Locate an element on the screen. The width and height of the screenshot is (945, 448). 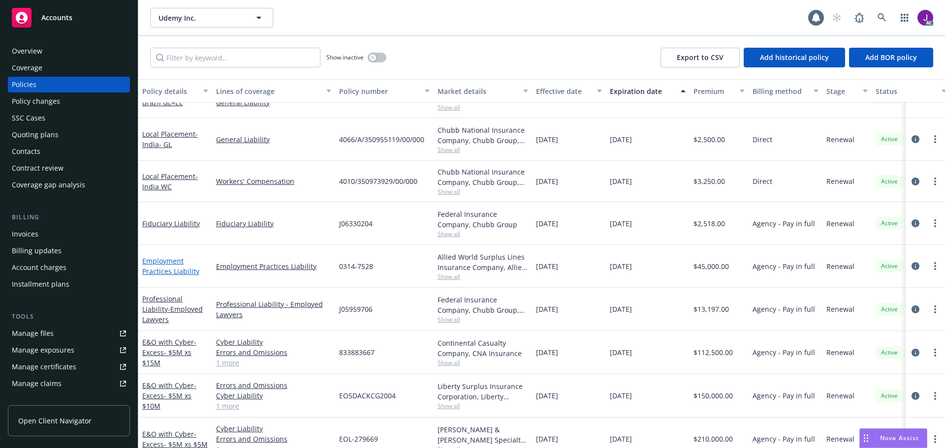
span: - Brazil GL+EL is located at coordinates (170, 97).